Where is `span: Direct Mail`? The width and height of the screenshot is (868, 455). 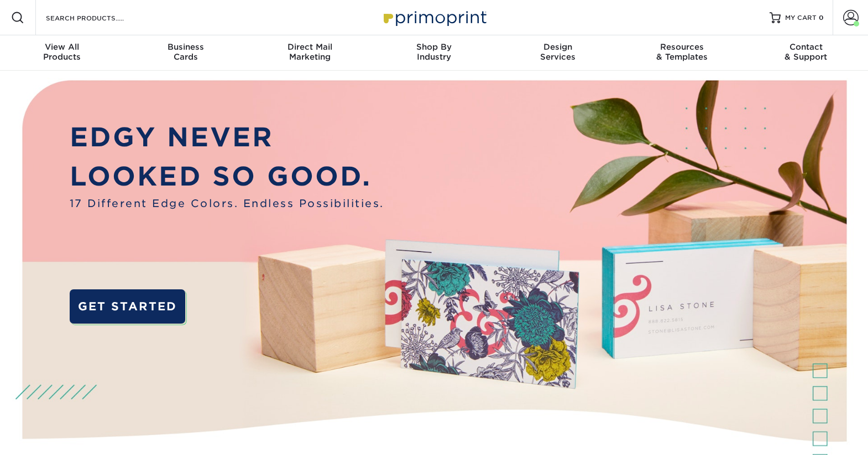
span: Direct Mail is located at coordinates (310, 47).